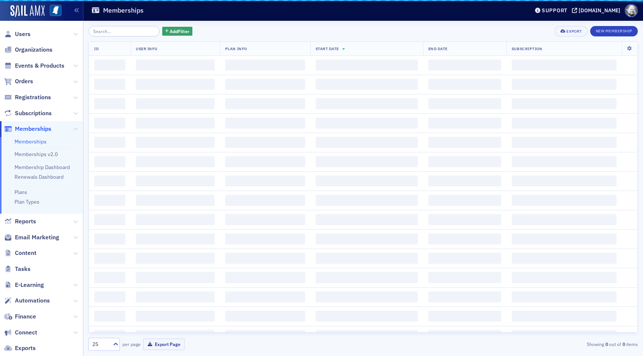 This screenshot has width=643, height=356. Describe the element at coordinates (17, 269) in the screenshot. I see `a: Tasks` at that location.